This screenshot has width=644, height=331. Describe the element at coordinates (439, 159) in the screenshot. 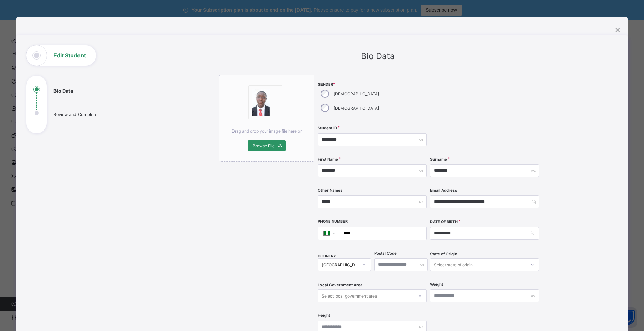

I see `label: Surname` at that location.